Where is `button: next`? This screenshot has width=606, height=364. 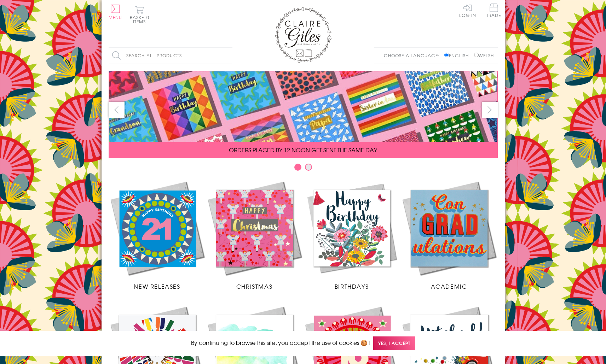
button: next is located at coordinates (490, 109).